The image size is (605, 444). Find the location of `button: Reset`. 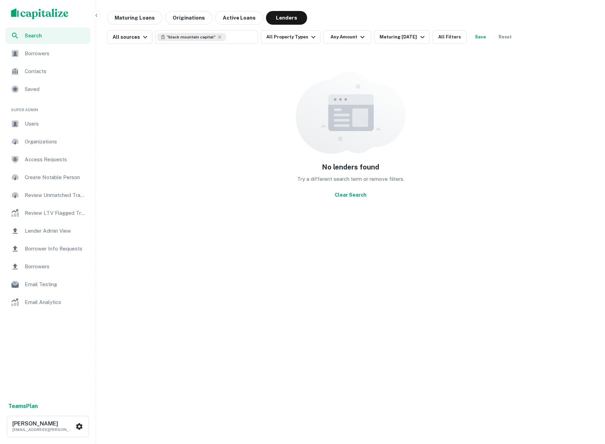

button: Reset is located at coordinates (505, 37).